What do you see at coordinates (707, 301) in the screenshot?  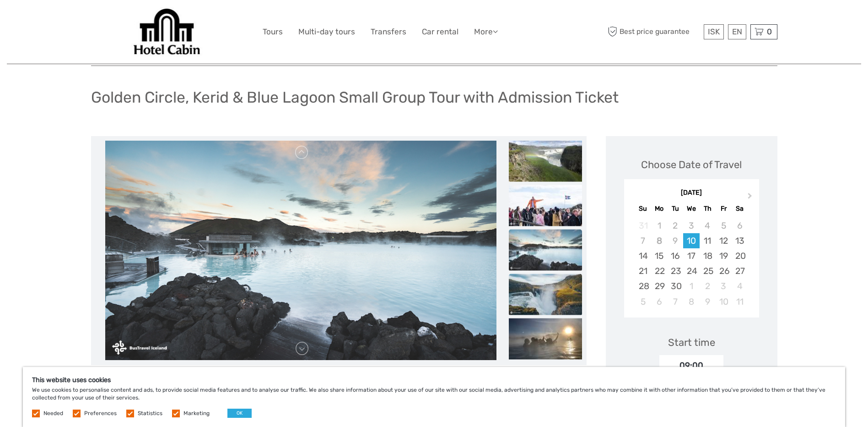 I see `div: Choose Thursday, October 9th, 2025` at bounding box center [707, 301].